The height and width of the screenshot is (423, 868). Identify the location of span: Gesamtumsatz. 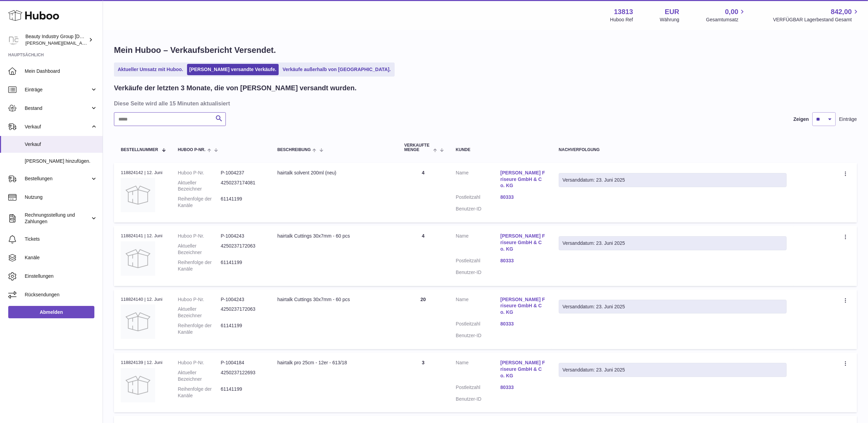
(726, 20).